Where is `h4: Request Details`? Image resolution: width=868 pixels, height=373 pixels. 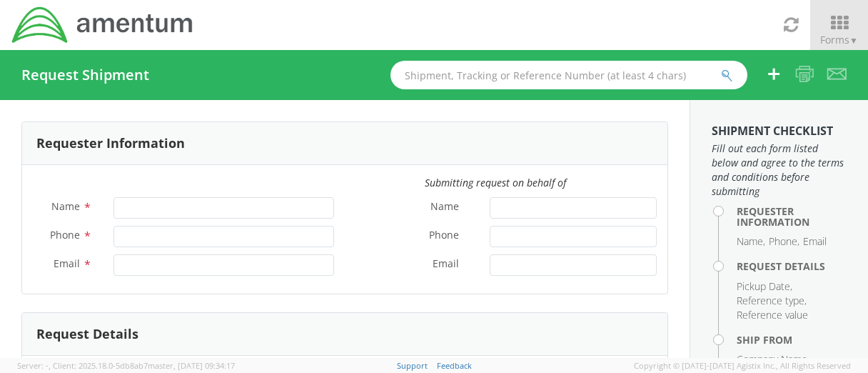 h4: Request Details is located at coordinates (792, 265).